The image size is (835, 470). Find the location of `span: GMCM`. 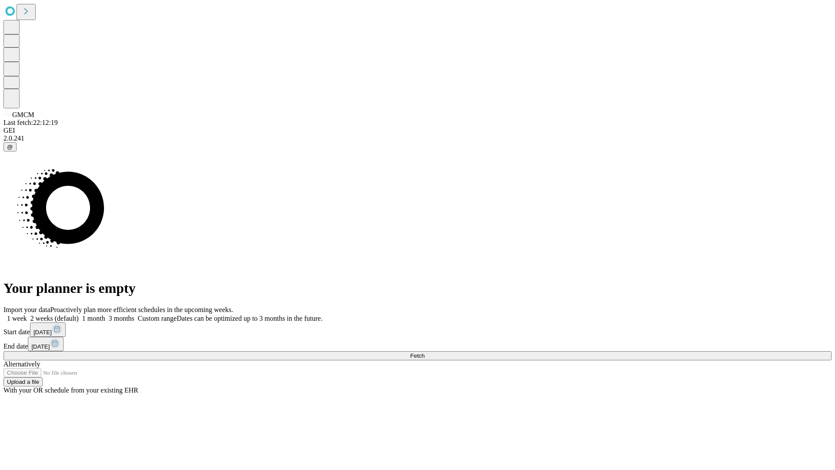

span: GMCM is located at coordinates (23, 114).